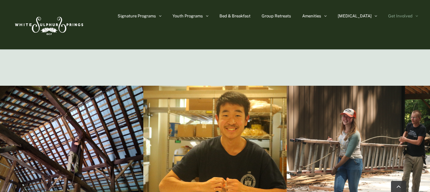 This screenshot has width=430, height=192. What do you see at coordinates (48, 25) in the screenshot?
I see `img: White Sulphur Springs Logo` at bounding box center [48, 25].